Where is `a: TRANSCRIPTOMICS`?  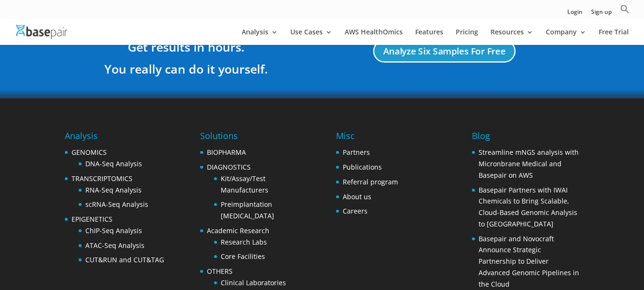
a: TRANSCRIPTOMICS is located at coordinates (102, 178).